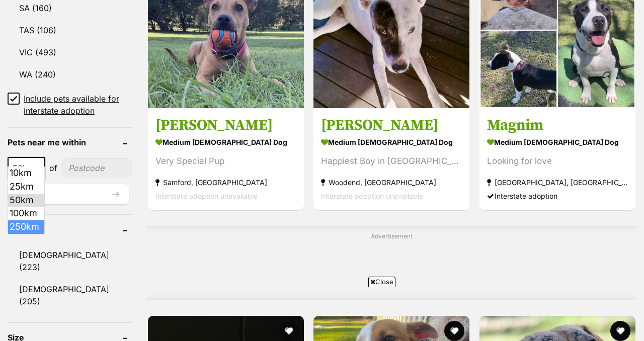 The width and height of the screenshot is (644, 341). What do you see at coordinates (26, 227) in the screenshot?
I see `li: 250km` at bounding box center [26, 227].